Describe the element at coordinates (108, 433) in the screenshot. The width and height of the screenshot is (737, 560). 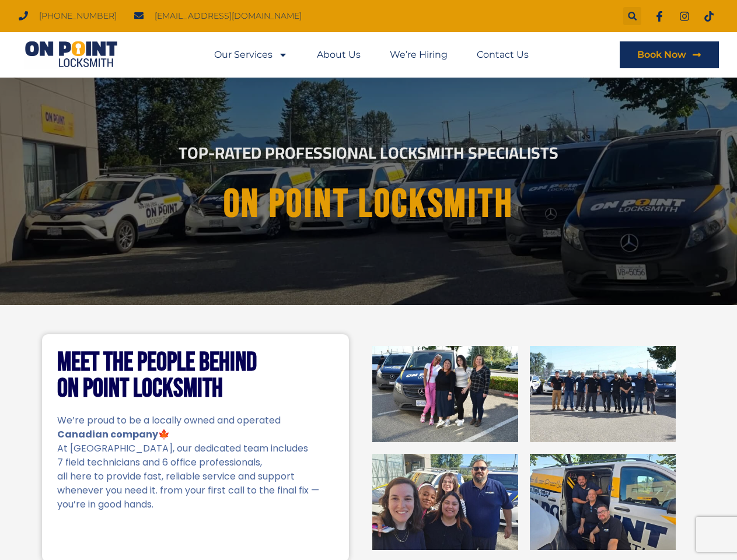
I see `strong: Canadian company` at that location.